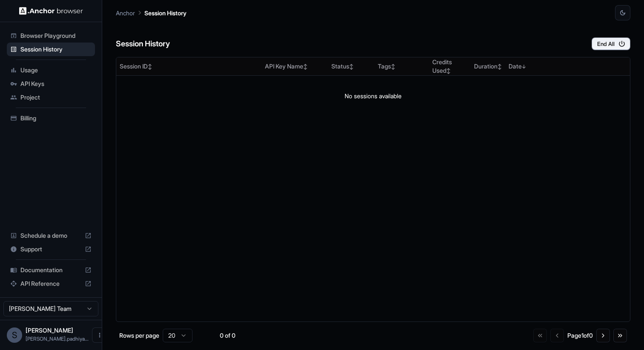 This screenshot has width=644, height=350. I want to click on span: Usage, so click(56, 70).